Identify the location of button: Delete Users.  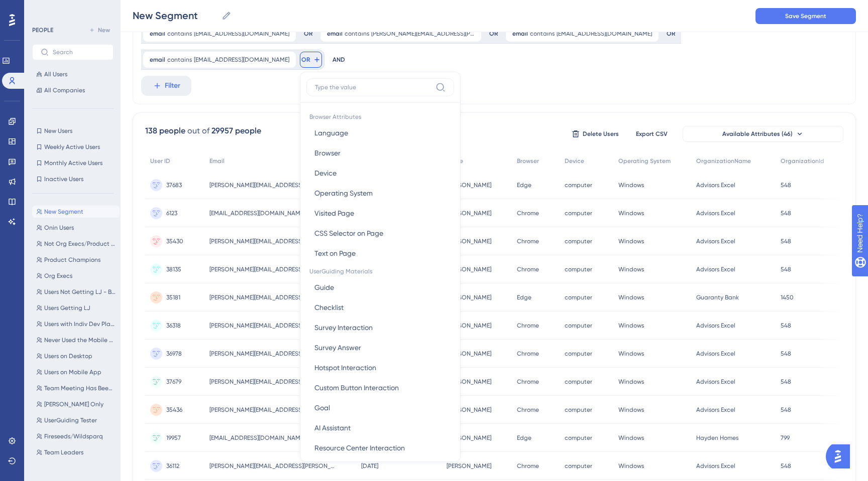
(595, 134).